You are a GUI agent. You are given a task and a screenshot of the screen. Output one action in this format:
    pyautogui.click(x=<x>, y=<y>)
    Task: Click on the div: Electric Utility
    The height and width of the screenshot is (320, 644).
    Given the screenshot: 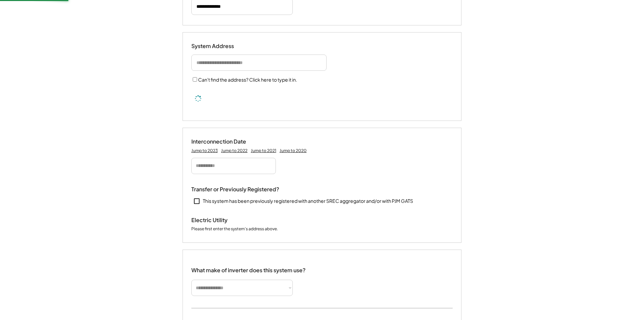 What is the action you would take?
    pyautogui.click(x=225, y=220)
    